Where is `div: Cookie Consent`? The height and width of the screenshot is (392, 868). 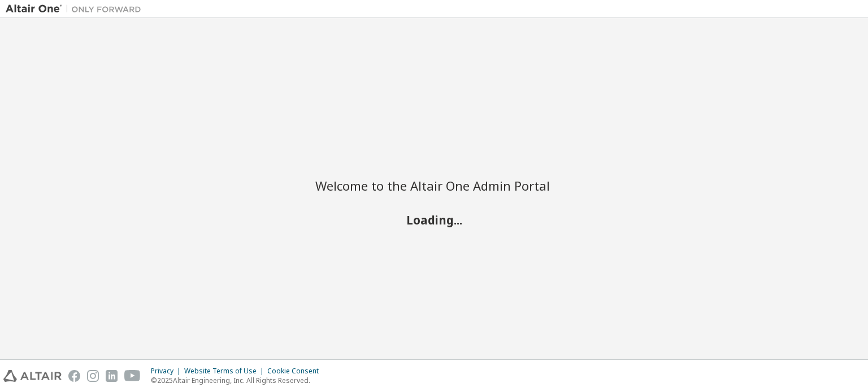 div: Cookie Consent is located at coordinates (296, 372).